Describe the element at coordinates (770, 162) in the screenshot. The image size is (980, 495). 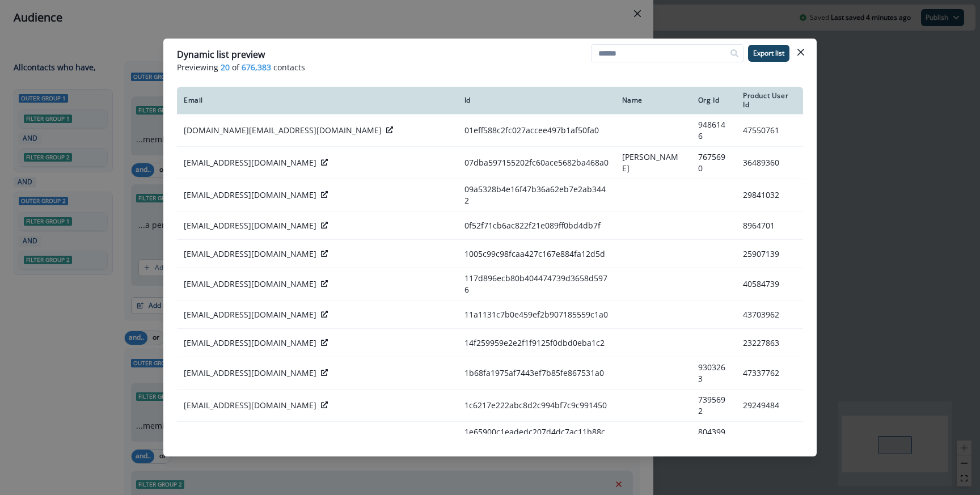
I see `td: 36489360` at that location.